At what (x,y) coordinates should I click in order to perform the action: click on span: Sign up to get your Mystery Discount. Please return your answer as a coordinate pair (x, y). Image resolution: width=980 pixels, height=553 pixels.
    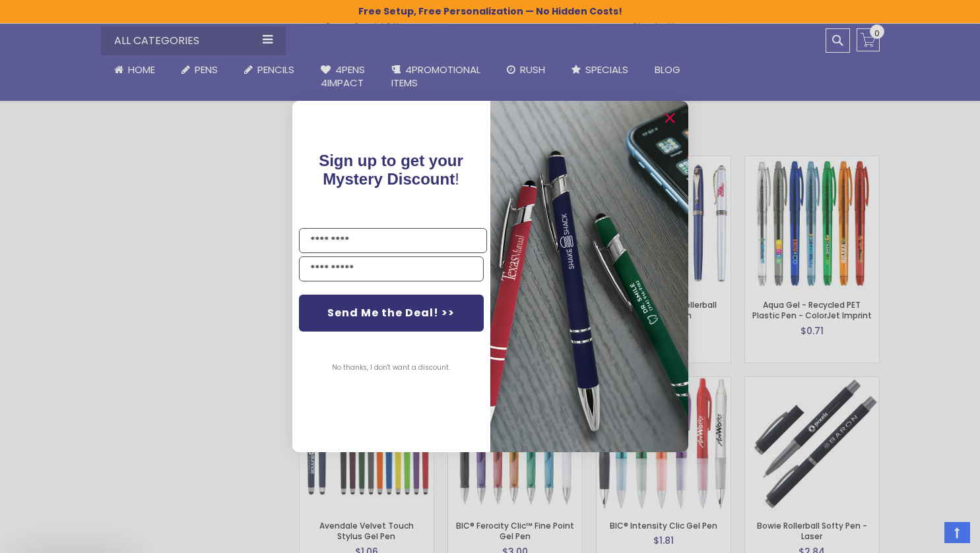
    Looking at the image, I should click on (391, 170).